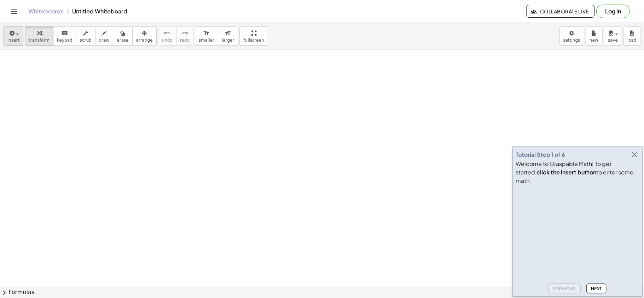  I want to click on span: Collaborate Live, so click(560, 11).